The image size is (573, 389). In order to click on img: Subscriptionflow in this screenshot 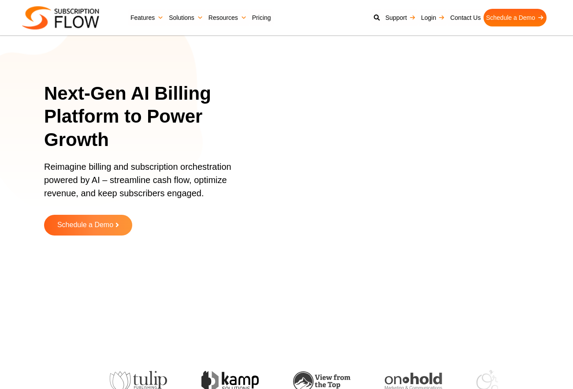, I will do `click(60, 18)`.